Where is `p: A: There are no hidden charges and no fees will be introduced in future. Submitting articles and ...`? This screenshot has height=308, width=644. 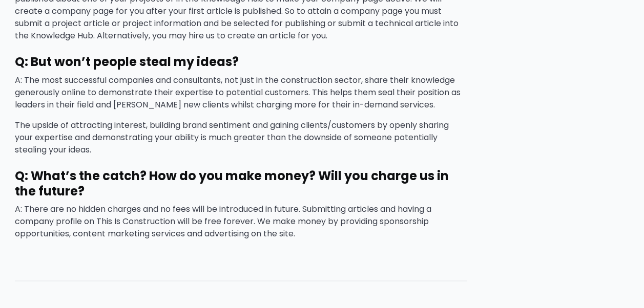
p: A: There are no hidden charges and no fees will be introduced in future. Submitting articles and ... is located at coordinates (241, 221).